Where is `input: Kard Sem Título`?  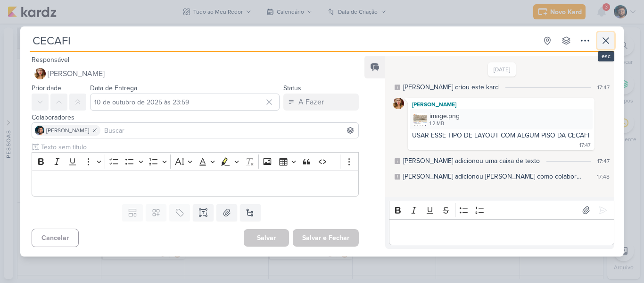 input: Kard Sem Título is located at coordinates (283, 41).